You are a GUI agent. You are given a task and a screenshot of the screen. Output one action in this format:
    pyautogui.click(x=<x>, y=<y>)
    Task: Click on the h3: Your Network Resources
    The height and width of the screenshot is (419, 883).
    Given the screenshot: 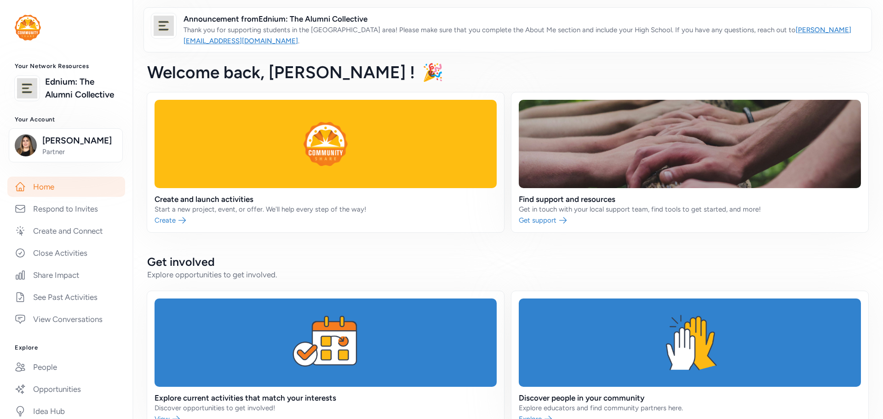 What is the action you would take?
    pyautogui.click(x=66, y=66)
    